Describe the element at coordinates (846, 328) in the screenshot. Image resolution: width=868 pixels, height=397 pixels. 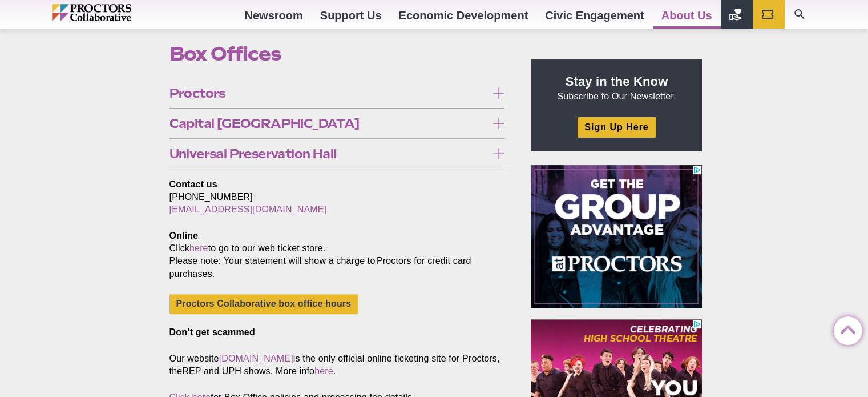
I see `a: Back to Top` at that location.